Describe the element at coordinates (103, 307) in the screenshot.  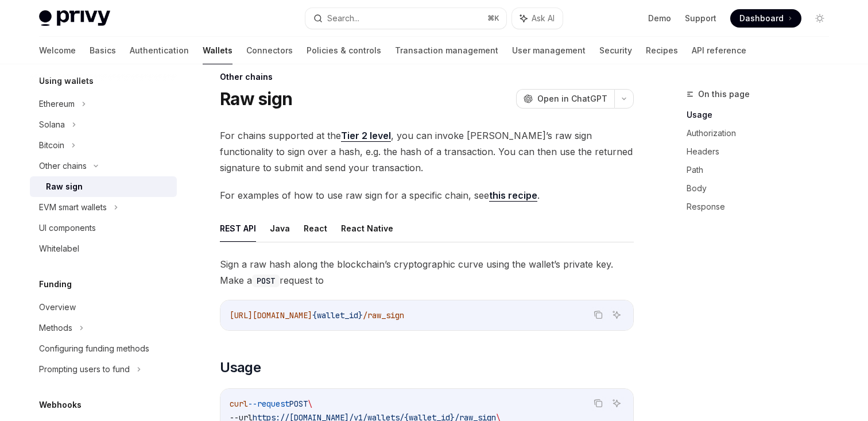
I see `a: Overview` at that location.